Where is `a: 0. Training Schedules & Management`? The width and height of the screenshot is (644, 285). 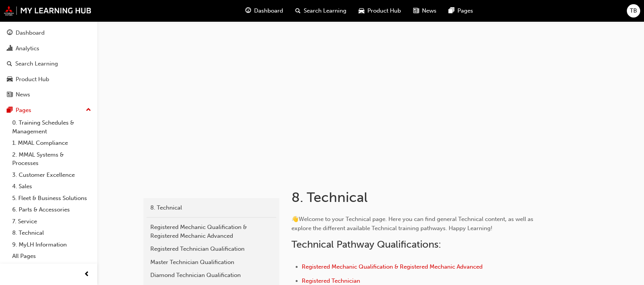
a: 0. Training Schedules & Management is located at coordinates (52, 127).